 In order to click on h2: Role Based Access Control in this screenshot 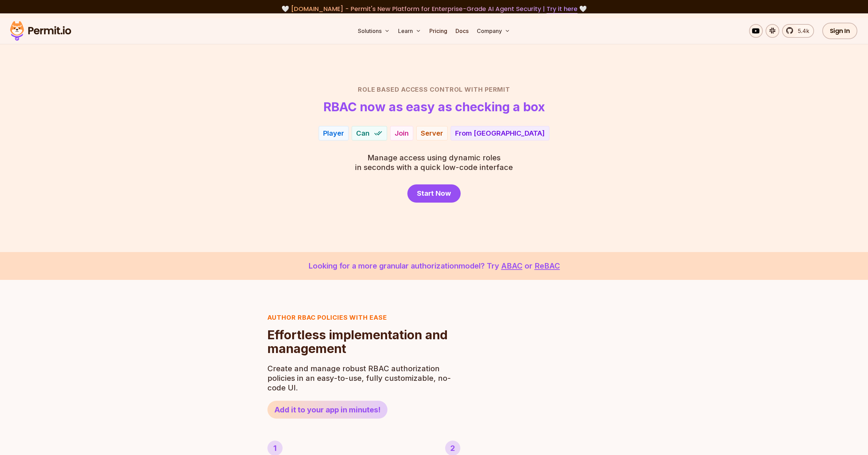, I will do `click(434, 90)`.